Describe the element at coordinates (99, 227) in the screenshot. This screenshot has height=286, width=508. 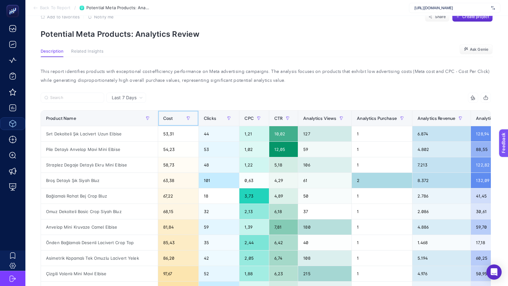
I see `div: Anvelop Mini Kruvaze Camel Elbise` at that location.